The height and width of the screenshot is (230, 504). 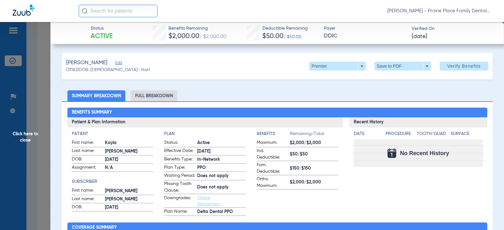 I want to click on span: Benefits Remaining, so click(x=198, y=28).